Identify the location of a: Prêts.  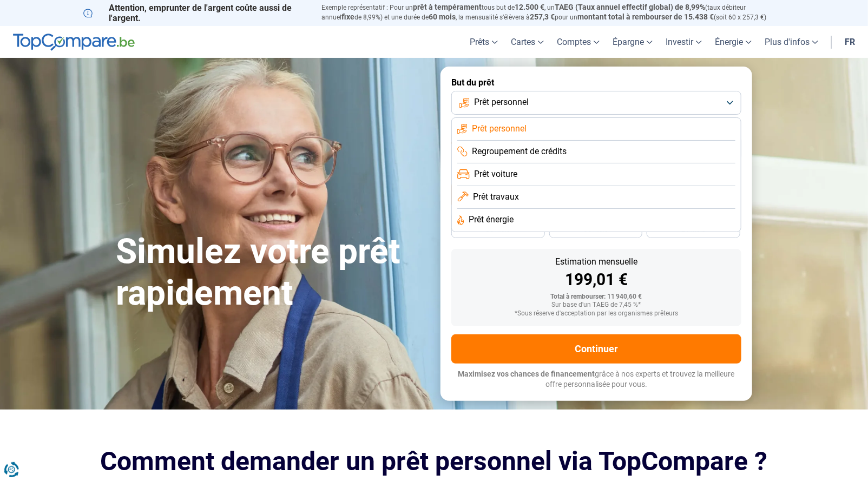
(484, 42).